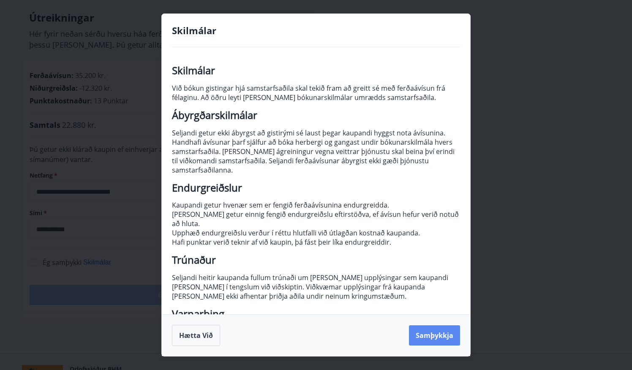 The width and height of the screenshot is (632, 370). I want to click on h2: Endurgreiðslur, so click(316, 188).